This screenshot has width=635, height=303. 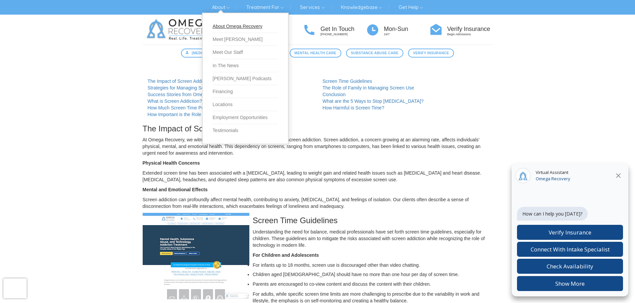 What do you see at coordinates (315, 53) in the screenshot?
I see `span: Mental Health Care` at bounding box center [315, 53].